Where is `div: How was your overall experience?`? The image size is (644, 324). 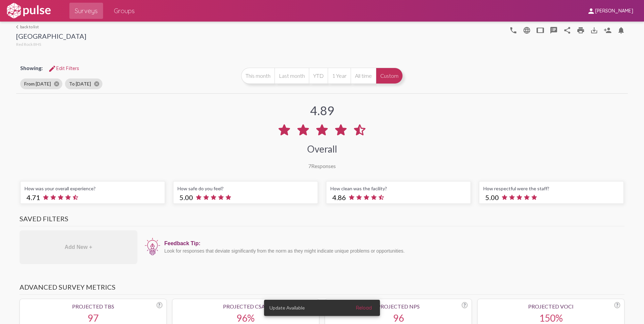 div: How was your overall experience? is located at coordinates (93, 188).